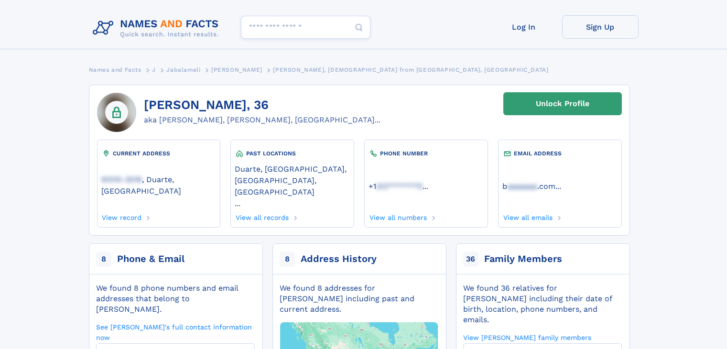 The width and height of the screenshot is (727, 349). Describe the element at coordinates (522, 186) in the screenshot. I see `span: aaaaaaa` at that location.